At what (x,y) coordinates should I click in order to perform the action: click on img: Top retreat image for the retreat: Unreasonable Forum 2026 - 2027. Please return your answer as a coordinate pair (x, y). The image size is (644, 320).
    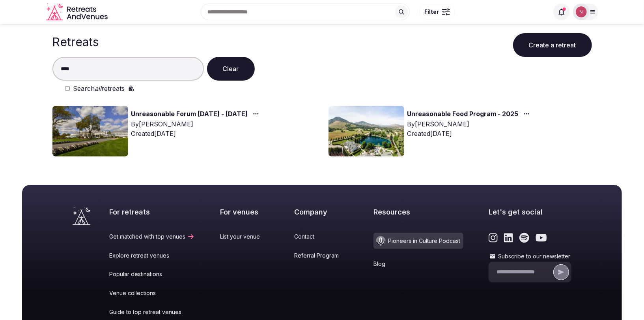
    Looking at the image, I should click on (90, 131).